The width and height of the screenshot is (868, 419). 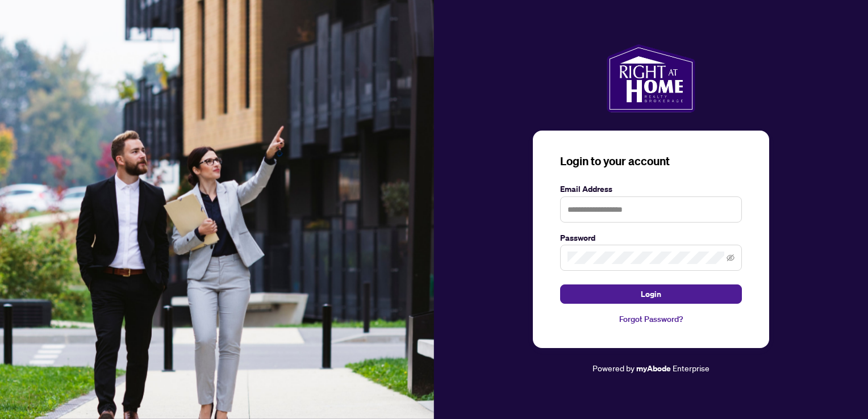 What do you see at coordinates (651, 319) in the screenshot?
I see `a: Forgot Password?` at bounding box center [651, 319].